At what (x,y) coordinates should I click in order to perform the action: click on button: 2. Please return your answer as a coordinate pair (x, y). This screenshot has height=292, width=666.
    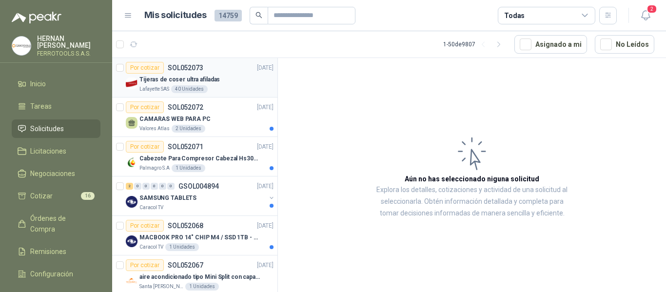
    Looking at the image, I should click on (645, 16).